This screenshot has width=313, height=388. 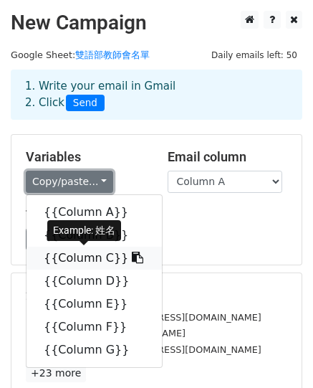 I want to click on span: Send, so click(x=85, y=103).